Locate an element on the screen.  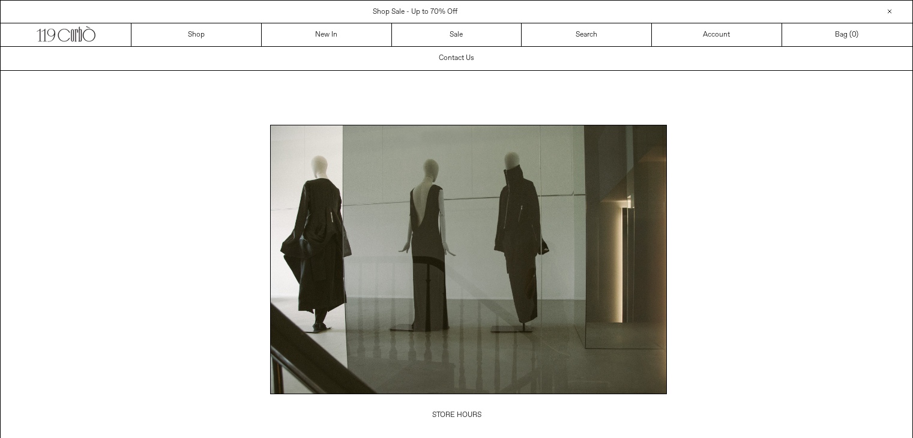
span: 0 is located at coordinates (854, 35).